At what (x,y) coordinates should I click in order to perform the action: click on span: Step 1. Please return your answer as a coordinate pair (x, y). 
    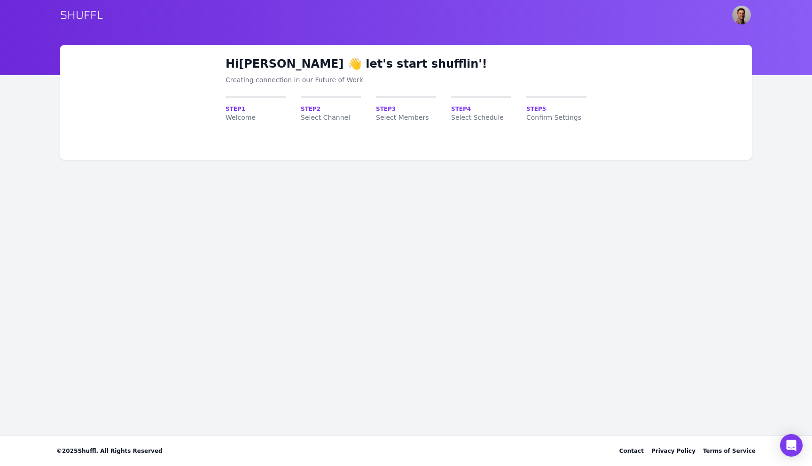
    Looking at the image, I should click on (256, 109).